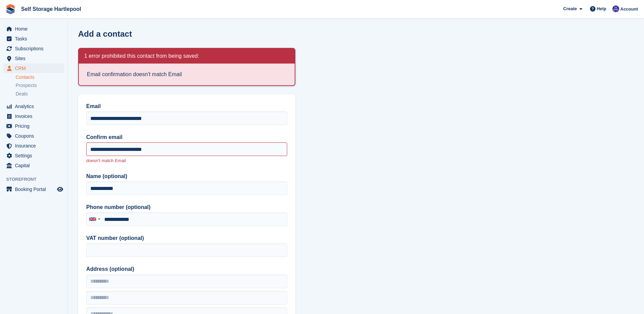  Describe the element at coordinates (601, 9) in the screenshot. I see `span: Help` at that location.